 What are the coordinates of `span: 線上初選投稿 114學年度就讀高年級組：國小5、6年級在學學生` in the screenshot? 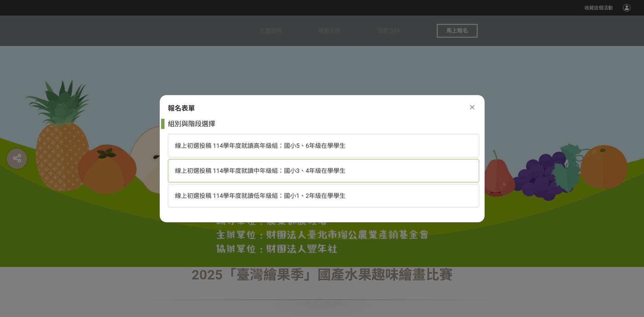 It's located at (260, 146).